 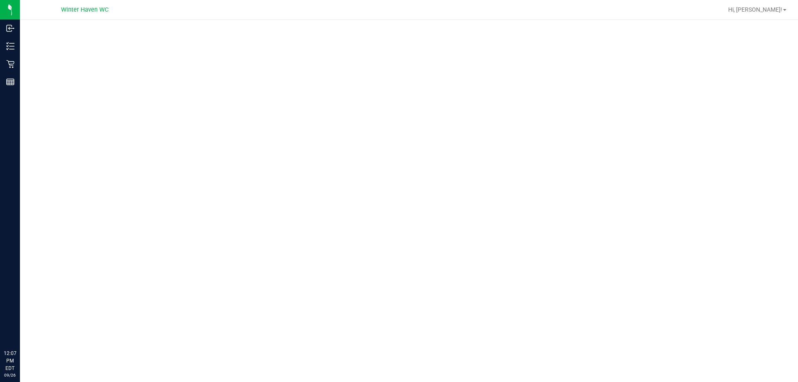 What do you see at coordinates (10, 82) in the screenshot?
I see `inline-svg: Reports` at bounding box center [10, 82].